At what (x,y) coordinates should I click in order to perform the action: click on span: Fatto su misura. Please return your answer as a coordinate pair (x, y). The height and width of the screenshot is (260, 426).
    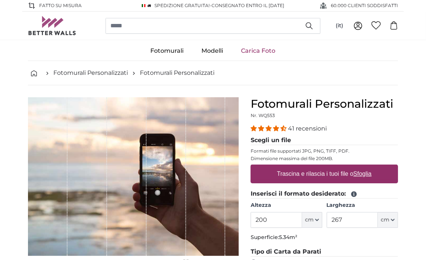
    Looking at the image, I should click on (60, 6).